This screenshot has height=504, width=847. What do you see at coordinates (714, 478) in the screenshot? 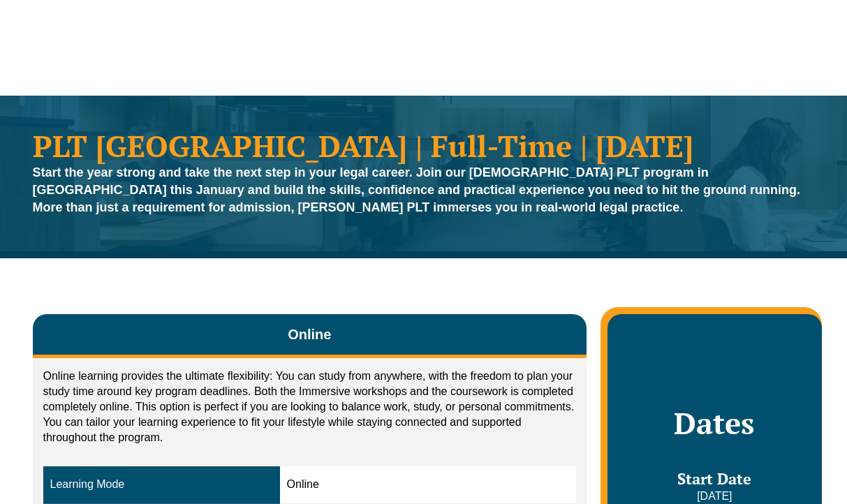
I see `span: Start Date` at bounding box center [714, 478].